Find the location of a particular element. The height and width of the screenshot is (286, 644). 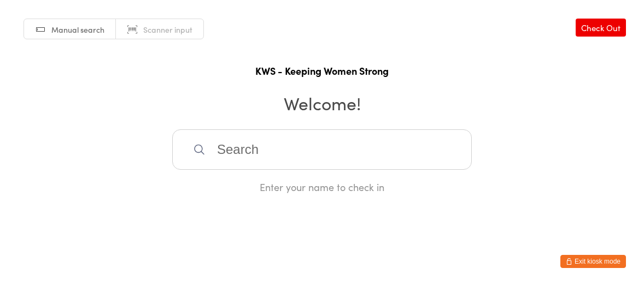

h2: Welcome! is located at coordinates (322, 102).